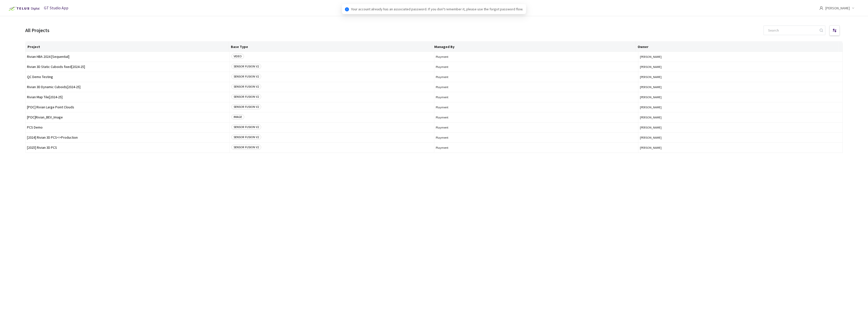 This screenshot has width=868, height=321. What do you see at coordinates (127, 47) in the screenshot?
I see `th: Project` at bounding box center [127, 47].